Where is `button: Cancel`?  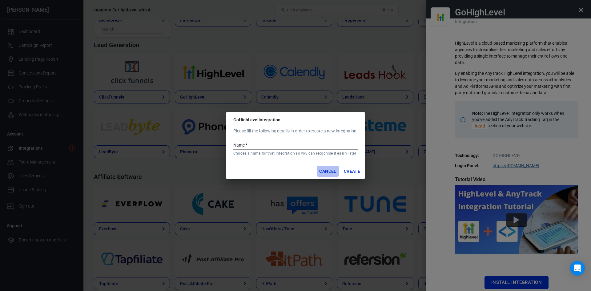 button: Cancel is located at coordinates (328, 171).